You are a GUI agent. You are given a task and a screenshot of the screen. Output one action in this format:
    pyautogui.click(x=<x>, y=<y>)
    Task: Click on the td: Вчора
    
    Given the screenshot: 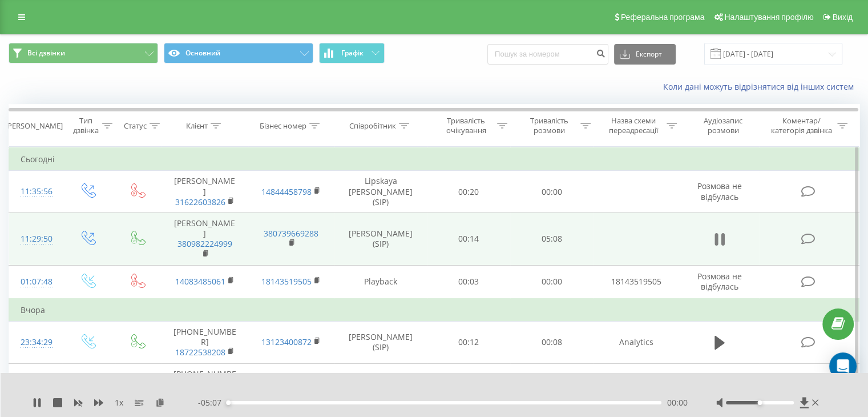 What is the action you would take?
    pyautogui.click(x=434, y=310)
    